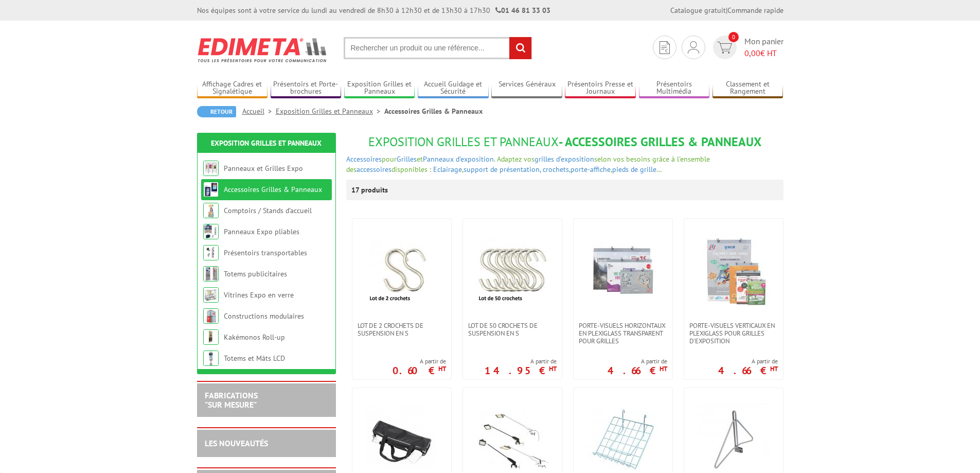 The height and width of the screenshot is (473, 980). I want to click on a: Affichage Cadres et Signalétique, so click(232, 88).